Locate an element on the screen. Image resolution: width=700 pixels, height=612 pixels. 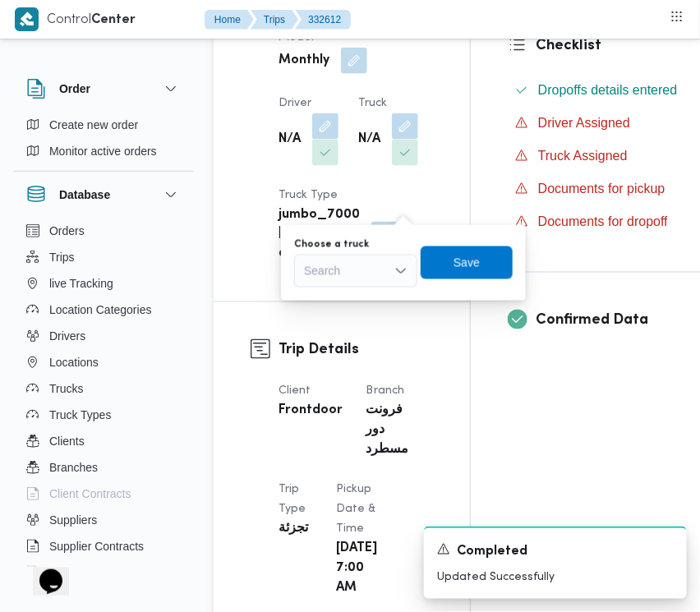
span: Suppliers is located at coordinates (73, 520).